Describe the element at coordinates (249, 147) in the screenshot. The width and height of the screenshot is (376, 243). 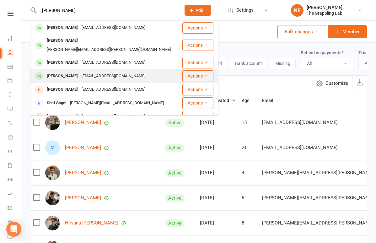
I see `div: 21` at that location.